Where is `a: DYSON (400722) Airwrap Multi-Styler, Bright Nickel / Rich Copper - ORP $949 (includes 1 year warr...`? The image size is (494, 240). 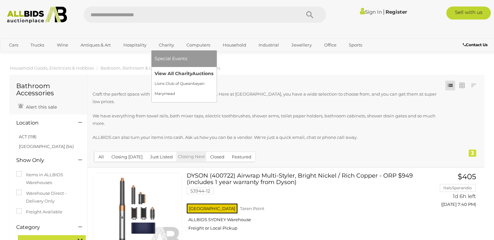
a: DYSON (400722) Airwrap Multi-Styler, Bright Nickel / Rich Copper - ORP $949 (includes 1 year warr... is located at coordinates (302, 204).